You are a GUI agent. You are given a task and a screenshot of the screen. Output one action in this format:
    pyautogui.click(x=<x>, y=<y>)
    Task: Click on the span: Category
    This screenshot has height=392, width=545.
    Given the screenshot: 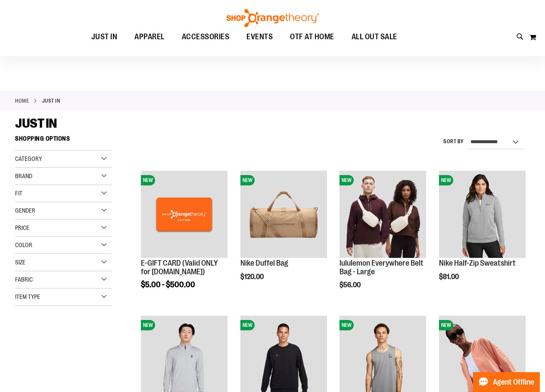 What is the action you would take?
    pyautogui.click(x=29, y=158)
    